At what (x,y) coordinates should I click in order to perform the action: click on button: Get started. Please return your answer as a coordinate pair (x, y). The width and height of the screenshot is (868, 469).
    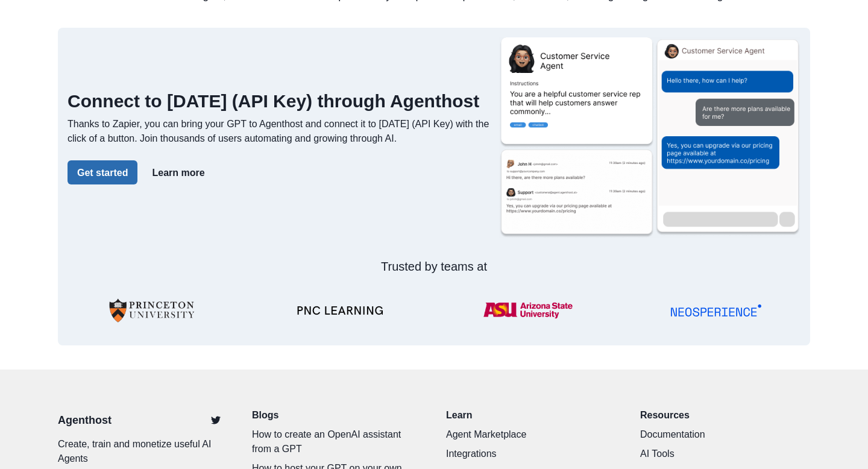
    Looking at the image, I should click on (102, 172).